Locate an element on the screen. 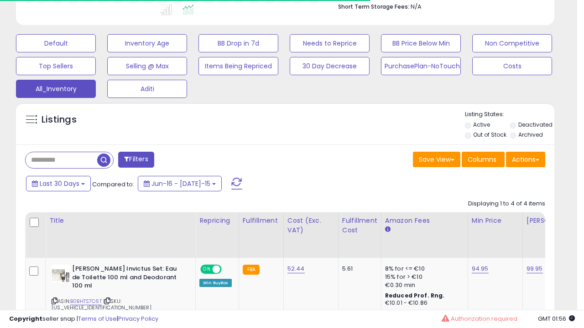  div: ASIN: is located at coordinates (120, 294).